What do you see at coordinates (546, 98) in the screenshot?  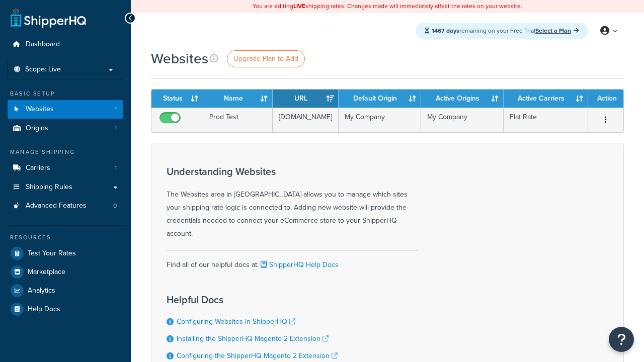 I see `th: Active Carriers: activate to sort column ascending` at bounding box center [546, 98].